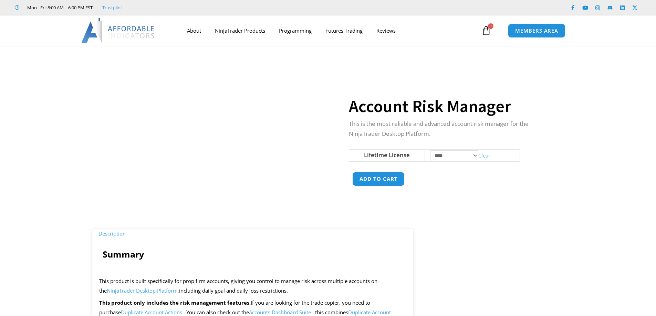 Image resolution: width=656 pixels, height=316 pixels. I want to click on h4: Summary, so click(253, 254).